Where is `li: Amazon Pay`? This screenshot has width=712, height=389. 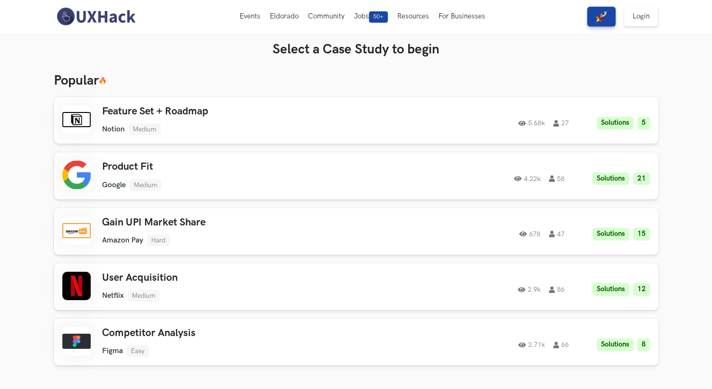
li: Amazon Pay is located at coordinates (122, 240).